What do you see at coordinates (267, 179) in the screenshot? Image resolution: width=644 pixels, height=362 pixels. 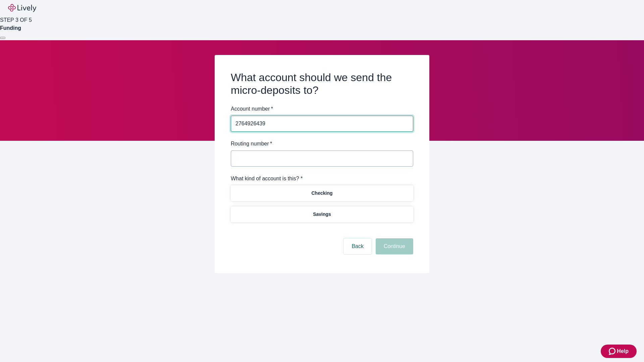 I see `label: What kind of account is this? *` at bounding box center [267, 179].